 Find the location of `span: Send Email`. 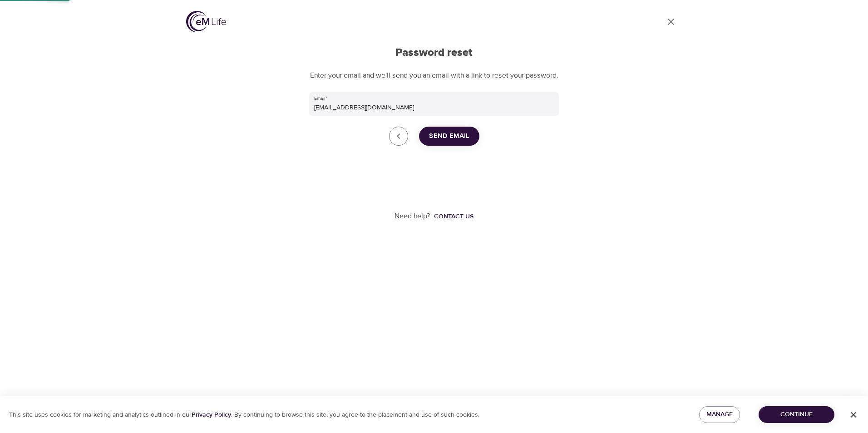

span: Send Email is located at coordinates (449, 136).